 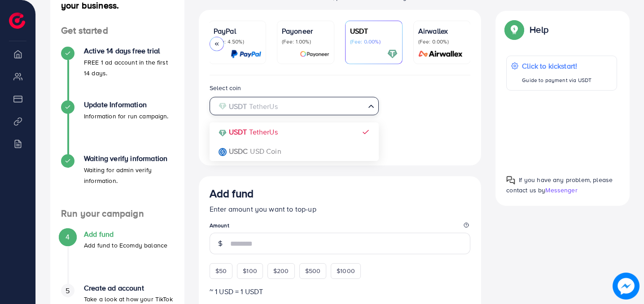 What do you see at coordinates (263, 132) in the screenshot?
I see `span: TetherUs` at bounding box center [263, 132].